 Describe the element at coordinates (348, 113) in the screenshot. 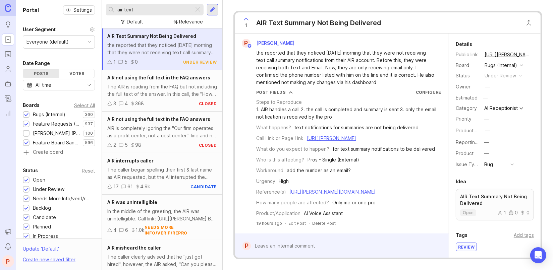

I see `div: 1. AIR handles a call 2. the call is completed and summary is sent 3. only the email notification...` at that location.